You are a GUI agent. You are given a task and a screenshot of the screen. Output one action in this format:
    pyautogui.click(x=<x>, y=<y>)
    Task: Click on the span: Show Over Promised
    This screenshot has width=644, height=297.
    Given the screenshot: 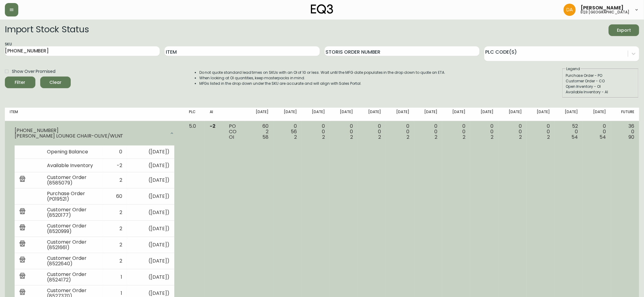 What is the action you would take?
    pyautogui.click(x=34, y=72)
    